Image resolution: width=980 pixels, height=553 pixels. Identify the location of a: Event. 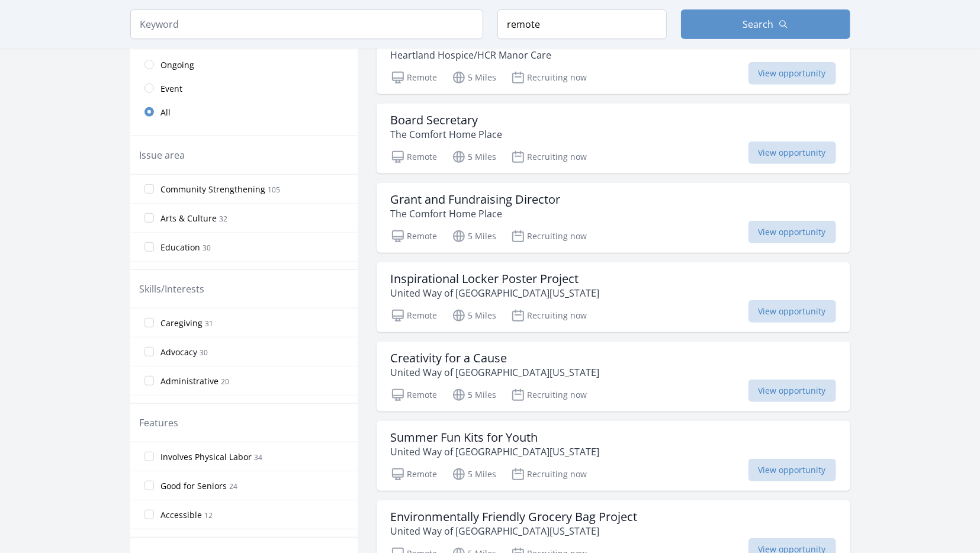
(244, 88).